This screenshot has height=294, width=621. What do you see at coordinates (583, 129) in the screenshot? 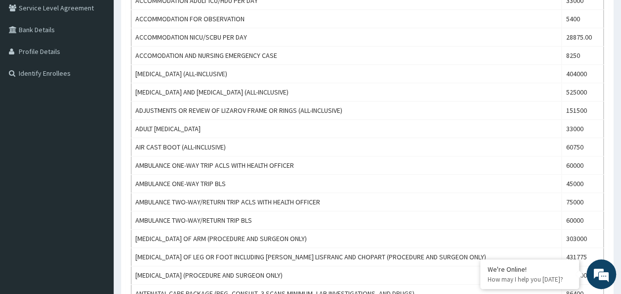
I see `td: 33000` at bounding box center [583, 129].